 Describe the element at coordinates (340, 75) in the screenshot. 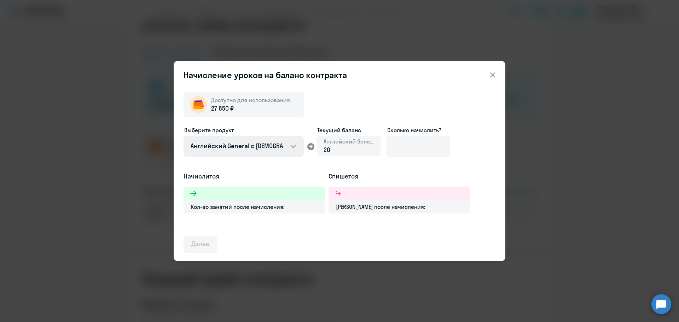

I see `header: Начисление уроков на баланс контракта` at that location.